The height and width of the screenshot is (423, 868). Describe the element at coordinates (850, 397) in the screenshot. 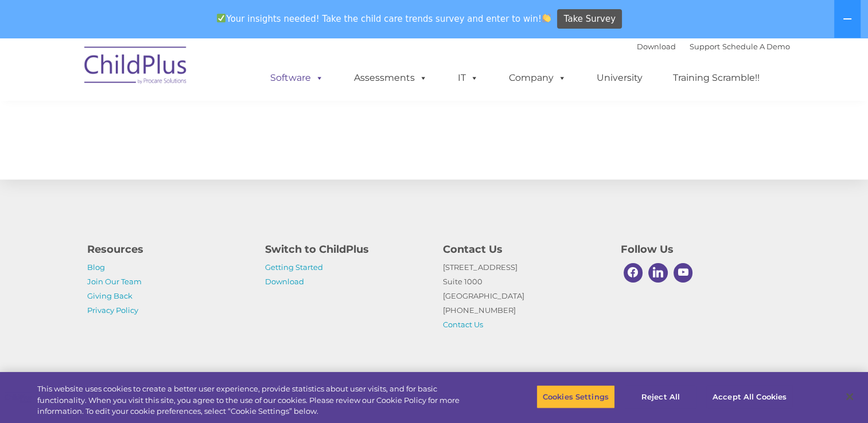

I see `button: Close` at that location.